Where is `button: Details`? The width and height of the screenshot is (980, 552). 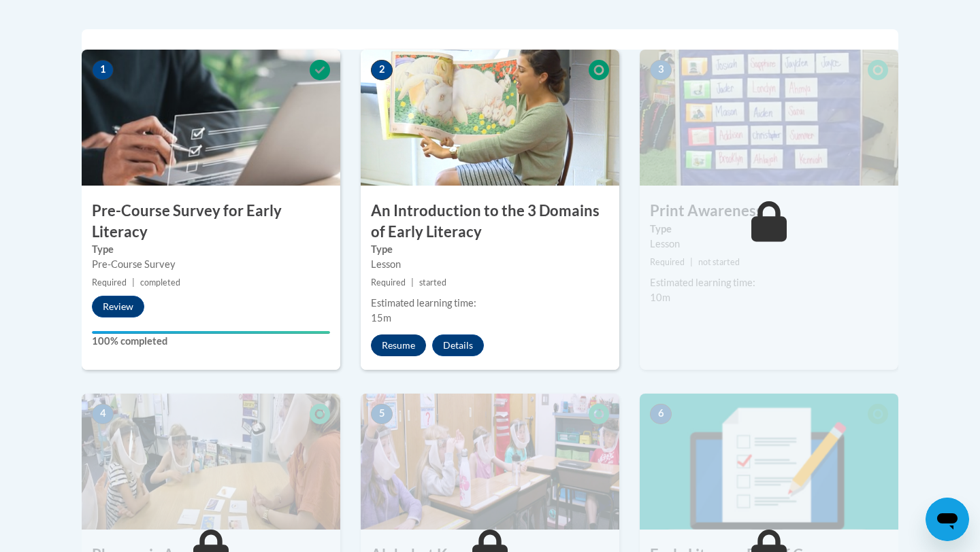
button: Details is located at coordinates (458, 345).